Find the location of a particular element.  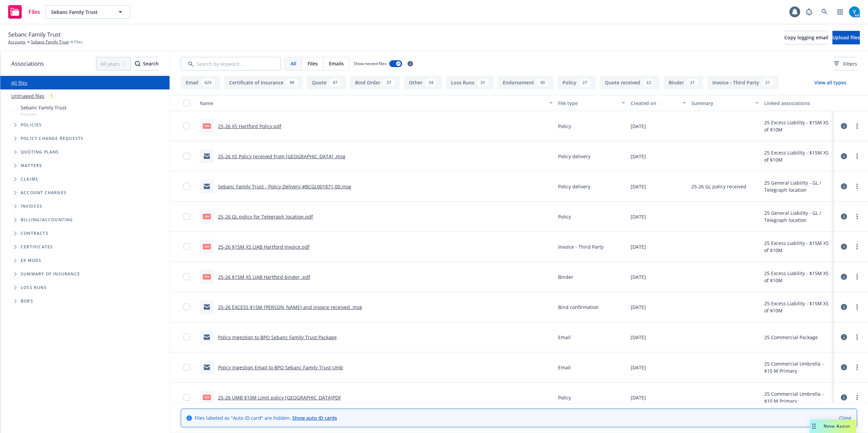

span: Invoices is located at coordinates (32, 206).